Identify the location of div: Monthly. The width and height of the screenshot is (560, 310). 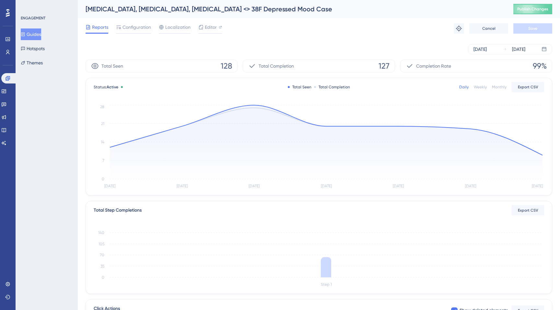
(499, 87).